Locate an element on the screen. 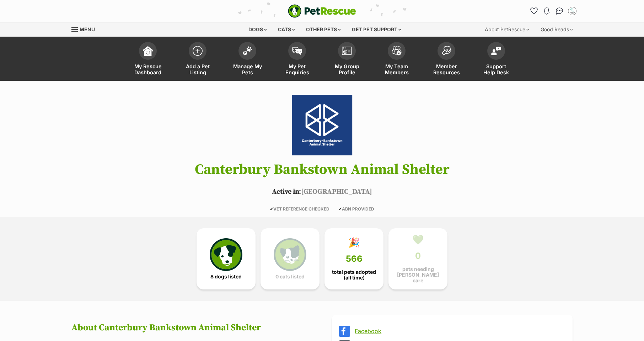 The height and width of the screenshot is (341, 644). a: Manage My Pets is located at coordinates (247, 59).